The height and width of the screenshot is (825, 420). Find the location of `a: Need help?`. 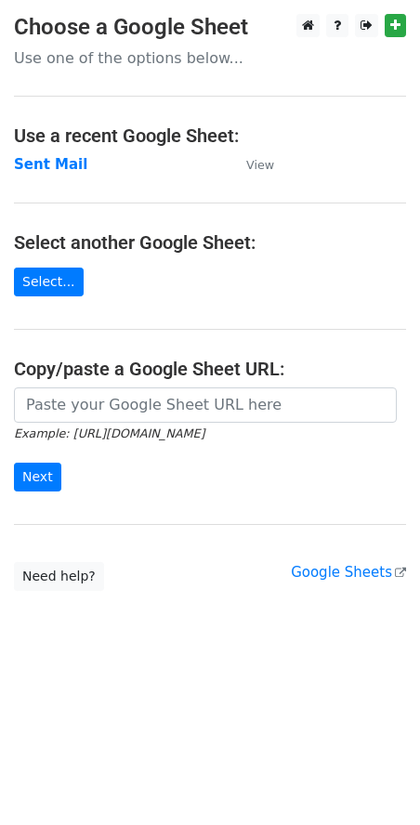

a: Need help? is located at coordinates (59, 576).